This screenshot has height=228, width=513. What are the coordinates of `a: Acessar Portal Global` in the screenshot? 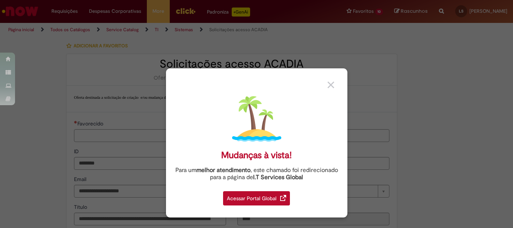 It's located at (257, 196).